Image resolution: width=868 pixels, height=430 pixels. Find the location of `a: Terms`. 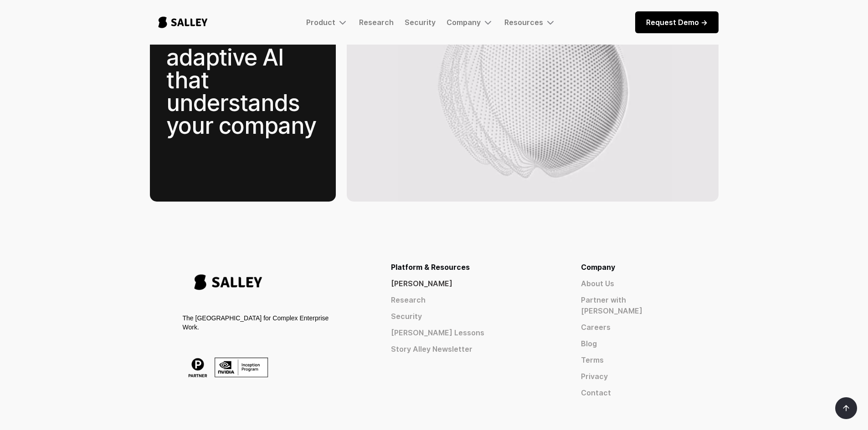

a: Terms is located at coordinates (633, 360).